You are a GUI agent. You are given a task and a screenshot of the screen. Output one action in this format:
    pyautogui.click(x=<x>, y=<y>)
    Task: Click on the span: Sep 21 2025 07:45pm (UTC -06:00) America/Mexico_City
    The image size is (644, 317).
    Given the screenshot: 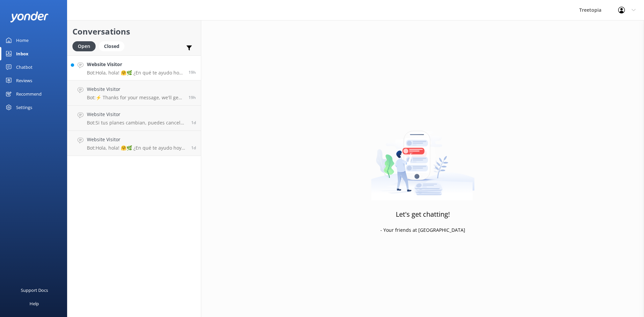 What is the action you would take?
    pyautogui.click(x=192, y=72)
    